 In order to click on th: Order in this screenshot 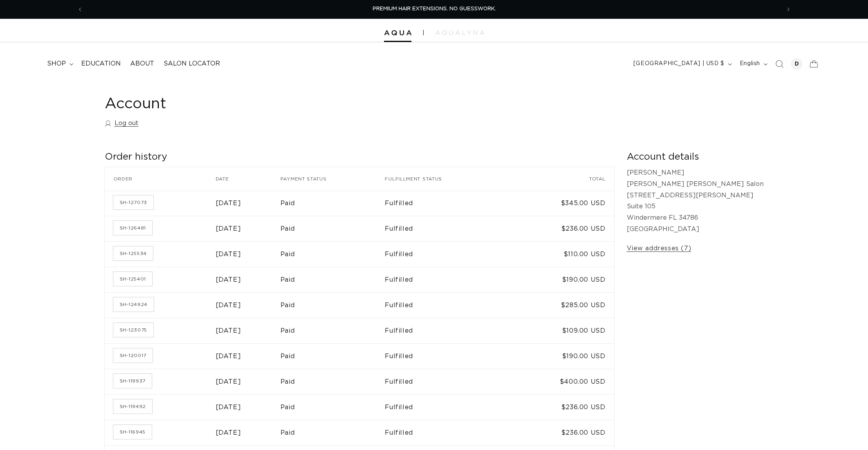, I will do `click(160, 179)`.